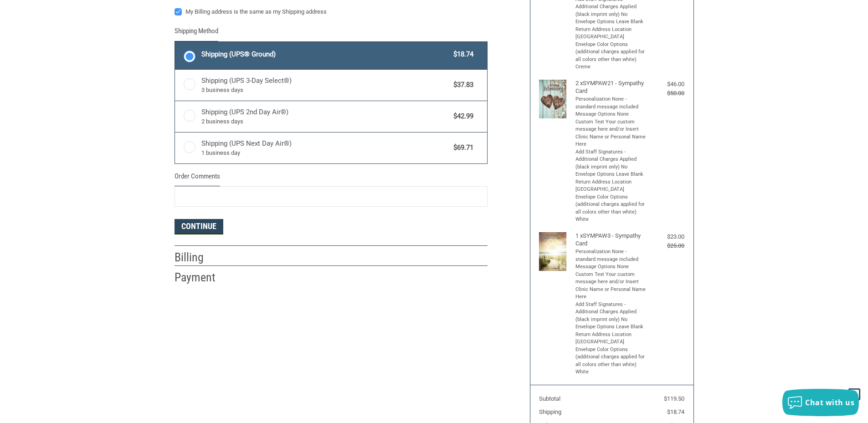 This screenshot has height=423, width=868. I want to click on div: $25.00, so click(666, 246).